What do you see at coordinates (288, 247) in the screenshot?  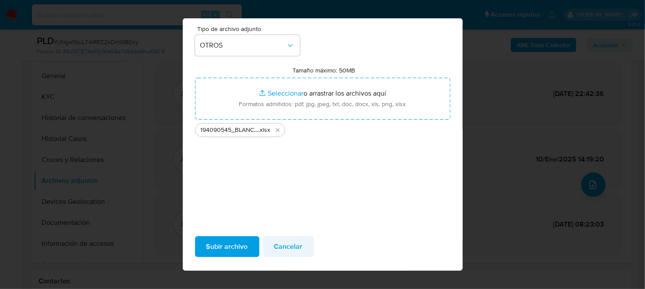 I see `button: Cancelar` at bounding box center [288, 247].